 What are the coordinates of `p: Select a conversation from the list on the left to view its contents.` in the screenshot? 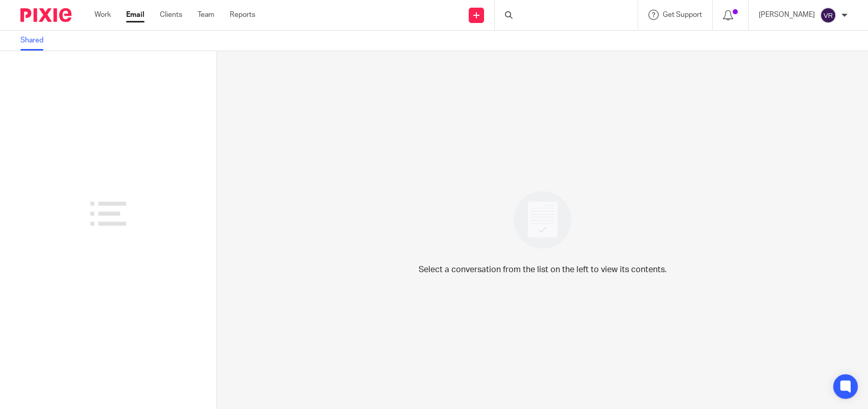 It's located at (543, 269).